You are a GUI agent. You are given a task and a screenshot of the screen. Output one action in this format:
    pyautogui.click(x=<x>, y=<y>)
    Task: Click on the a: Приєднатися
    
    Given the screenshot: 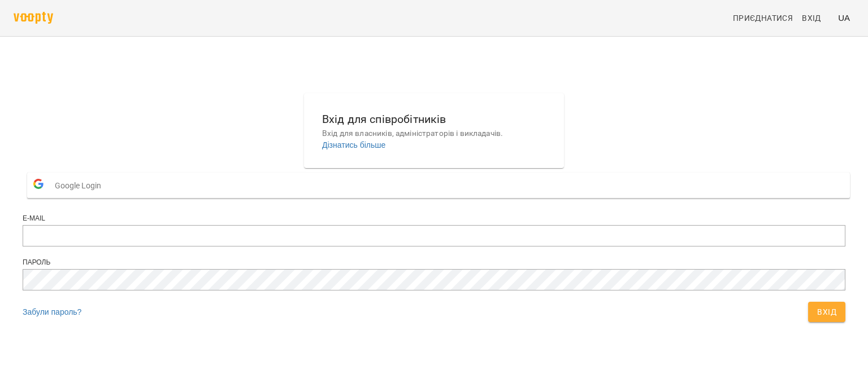 What is the action you would take?
    pyautogui.click(x=763, y=18)
    